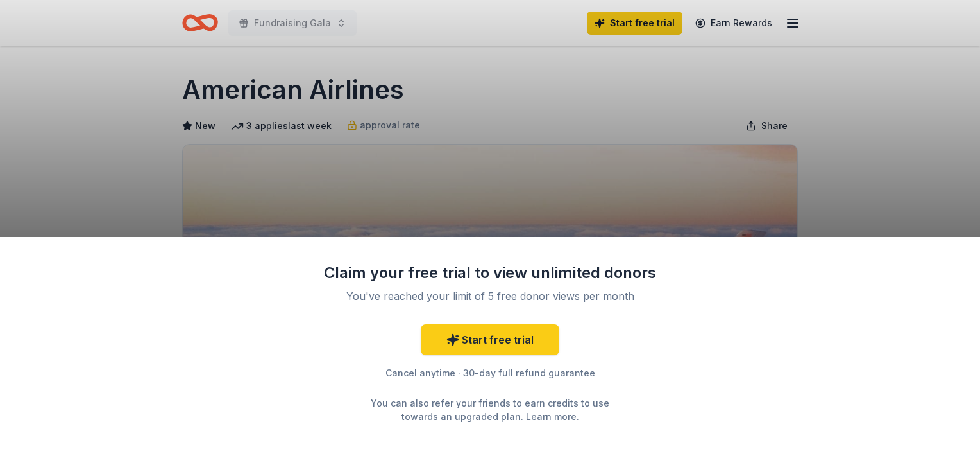 The image size is (980, 474). What do you see at coordinates (490, 296) in the screenshot?
I see `div: You've reached your limit of 5 free donor views per month` at bounding box center [490, 296].